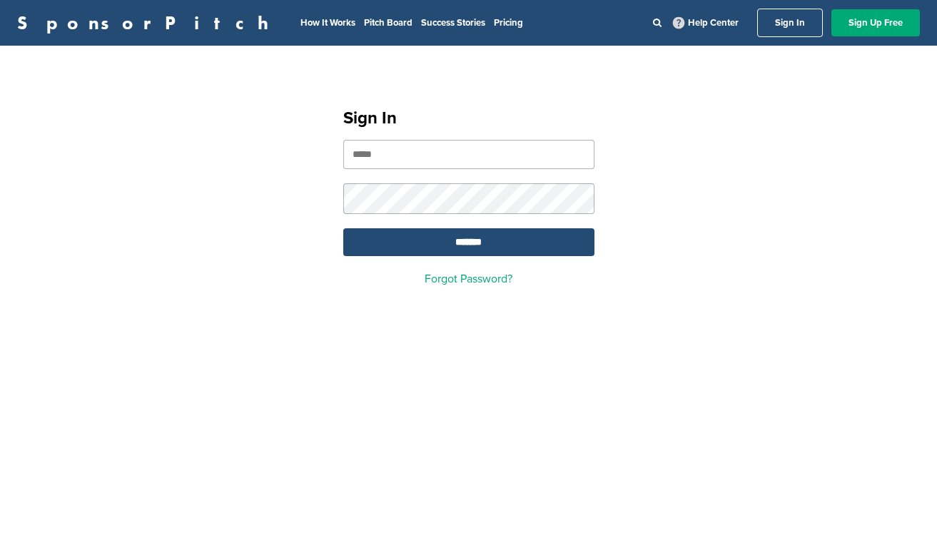  What do you see at coordinates (453, 23) in the screenshot?
I see `a: Success Stories` at bounding box center [453, 23].